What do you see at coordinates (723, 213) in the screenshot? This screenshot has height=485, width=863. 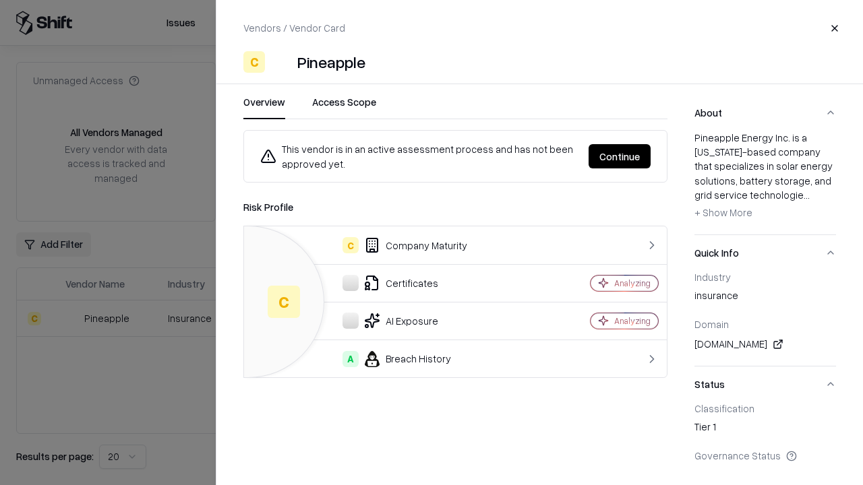 I see `button: + Show More` at bounding box center [723, 213].